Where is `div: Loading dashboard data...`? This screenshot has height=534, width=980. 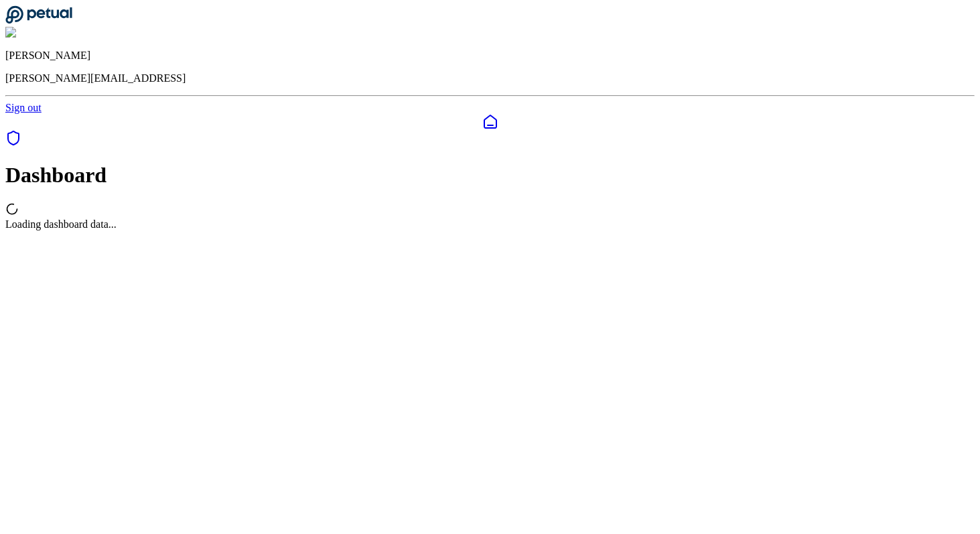 div: Loading dashboard data... is located at coordinates (490, 225).